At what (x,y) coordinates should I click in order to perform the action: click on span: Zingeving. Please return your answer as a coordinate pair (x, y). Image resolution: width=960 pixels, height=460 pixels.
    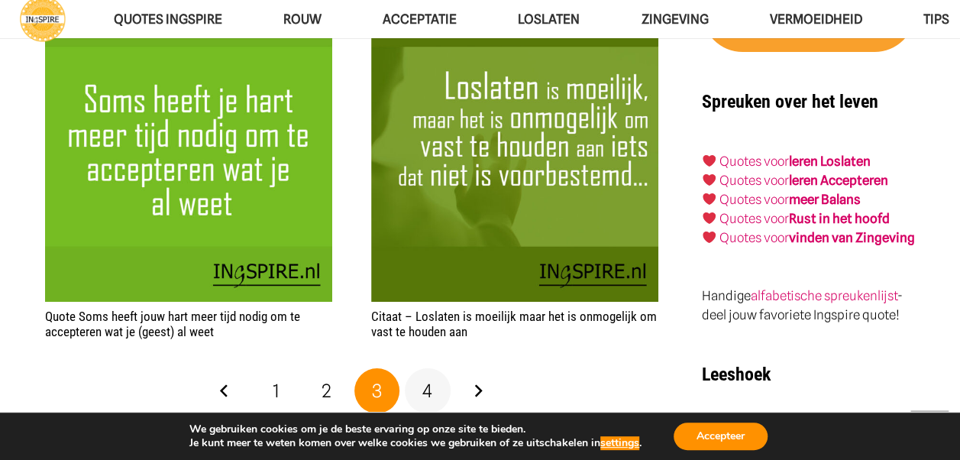
    Looking at the image, I should click on (675, 19).